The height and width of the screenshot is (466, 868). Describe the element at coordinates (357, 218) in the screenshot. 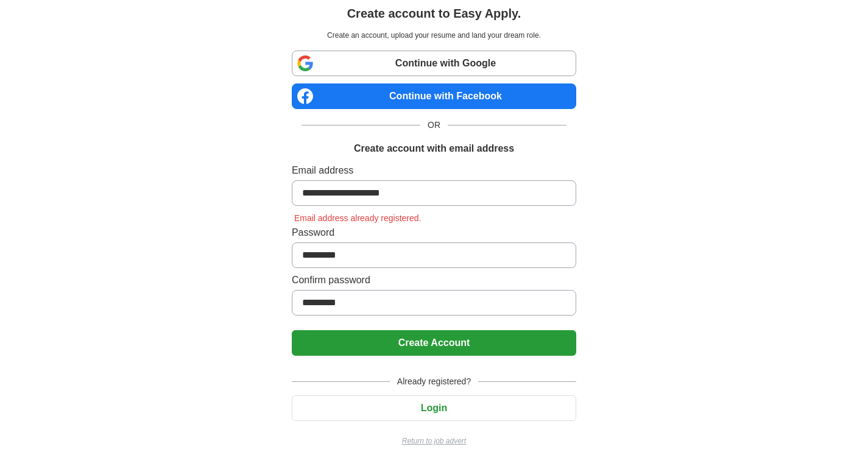

I see `span: Email address already registered.` at that location.